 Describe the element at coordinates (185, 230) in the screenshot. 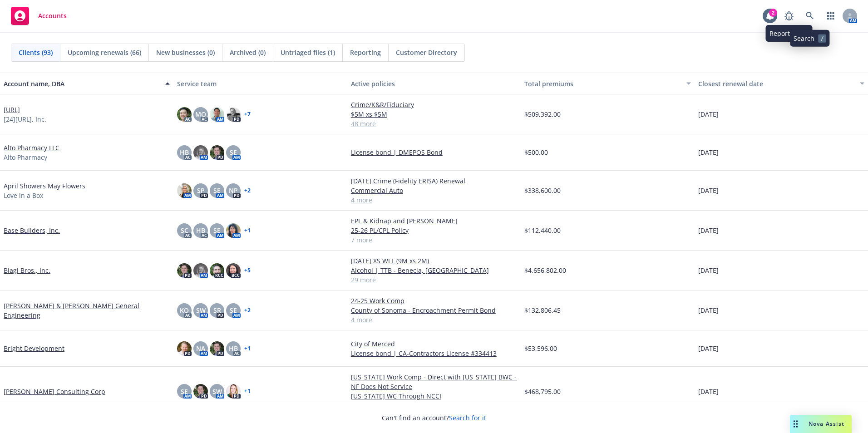

I see `span: SC` at that location.